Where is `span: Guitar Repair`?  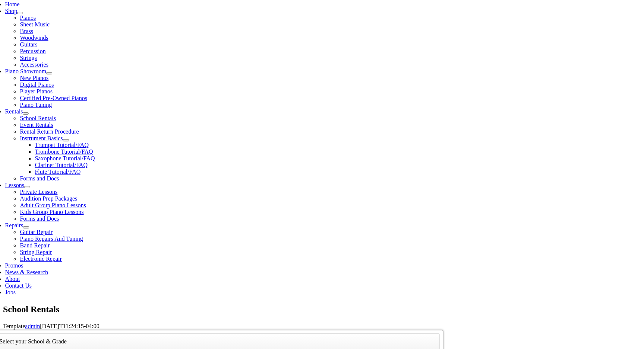
span: Guitar Repair is located at coordinates (36, 232).